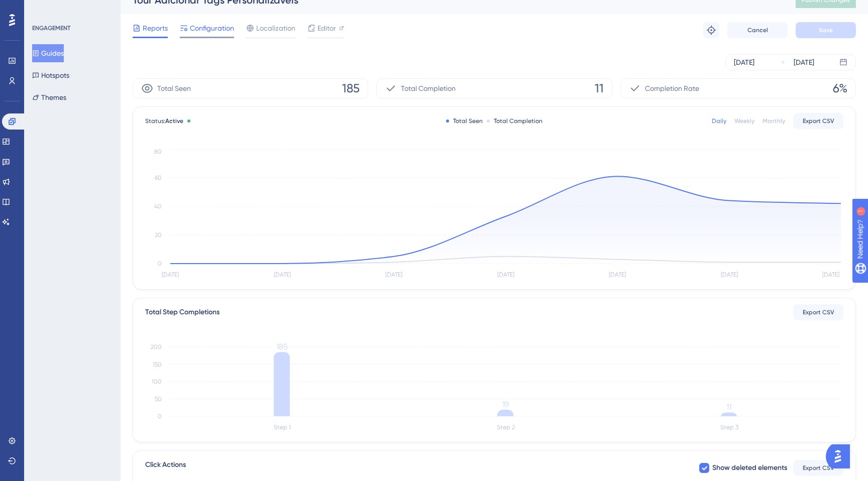 This screenshot has height=481, width=868. Describe the element at coordinates (159, 400) in the screenshot. I see `tspan: 50` at that location.